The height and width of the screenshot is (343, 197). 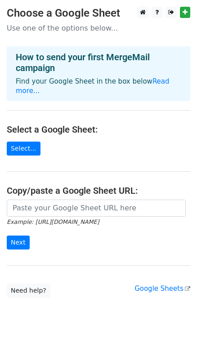 I want to click on p: Find your Google Sheet in the box below, so click(x=99, y=86).